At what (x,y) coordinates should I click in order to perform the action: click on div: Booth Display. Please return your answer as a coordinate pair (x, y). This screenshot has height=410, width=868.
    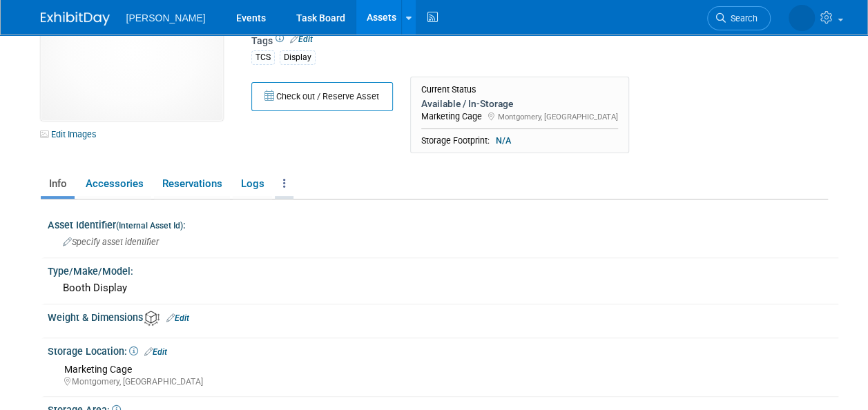
    Looking at the image, I should click on (442, 288).